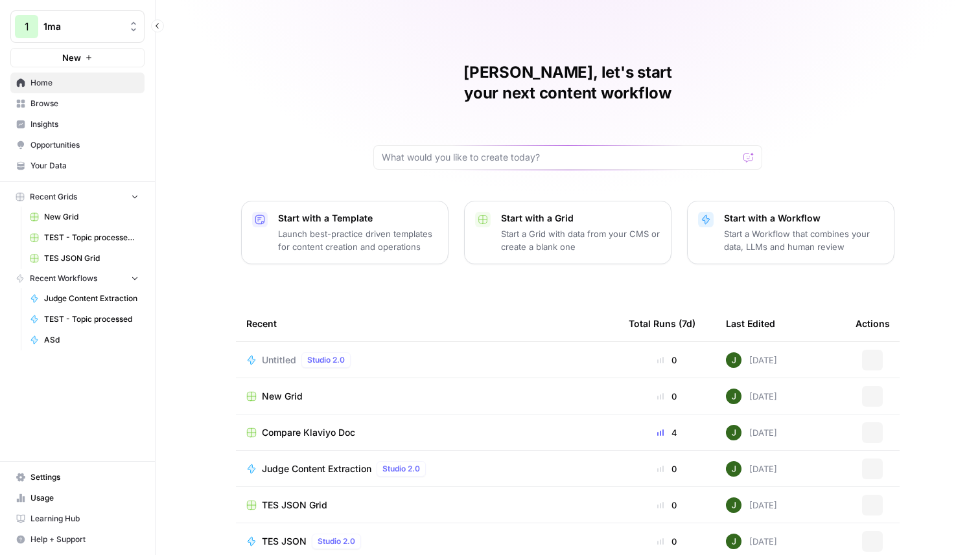  Describe the element at coordinates (77, 498) in the screenshot. I see `a: Usage` at that location.